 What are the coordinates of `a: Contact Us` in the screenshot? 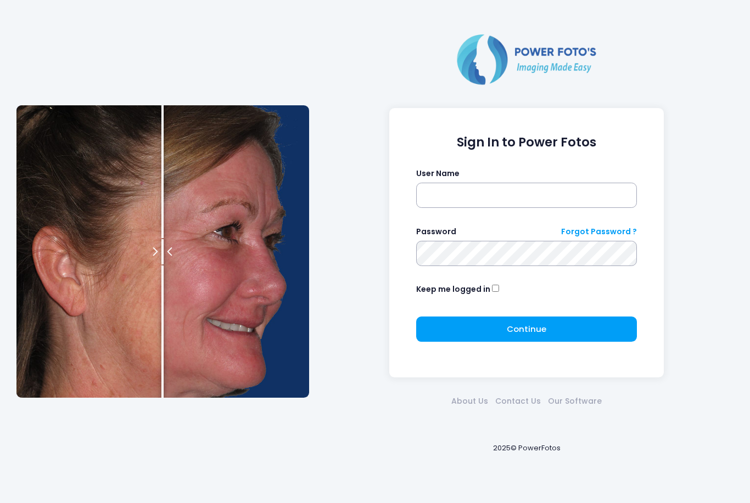 It's located at (518, 401).